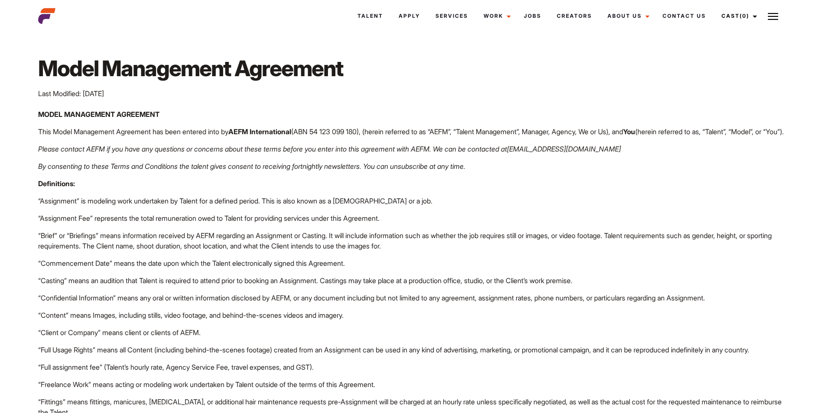 The width and height of the screenshot is (822, 413). What do you see at coordinates (191, 315) in the screenshot?
I see `span: “Content” means Images, including stills, video footage, and behind-the-scenes videos and imagery.` at bounding box center [191, 315].